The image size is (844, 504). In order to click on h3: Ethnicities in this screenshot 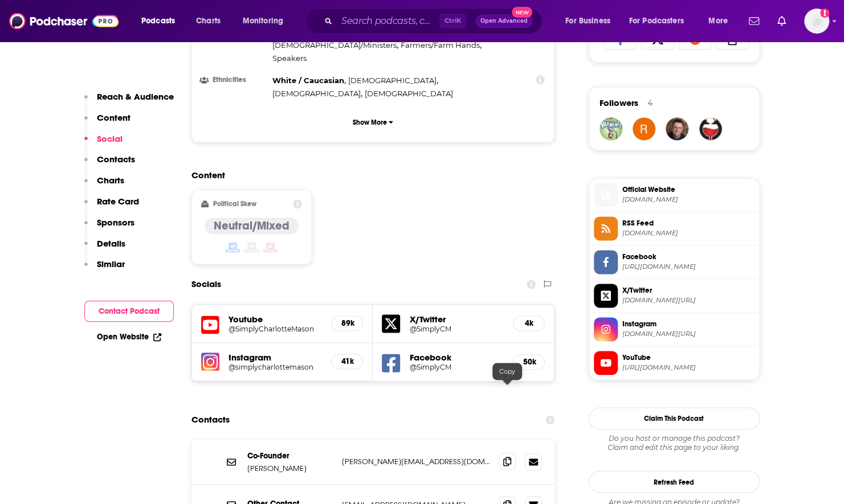, I will do `click(234, 80)`.